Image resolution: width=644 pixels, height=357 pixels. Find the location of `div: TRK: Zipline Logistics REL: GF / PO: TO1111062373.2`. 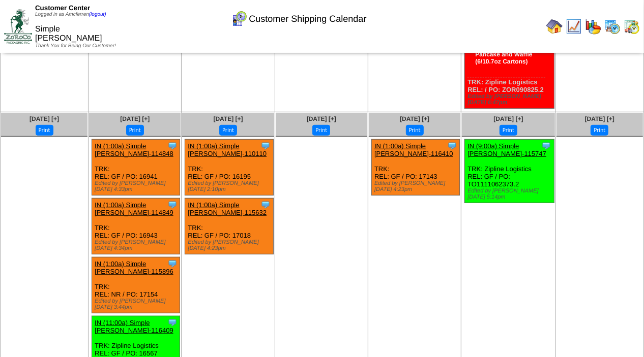

div: TRK: Zipline Logistics REL: GF / PO: TO1111062373.2 is located at coordinates (509, 171).